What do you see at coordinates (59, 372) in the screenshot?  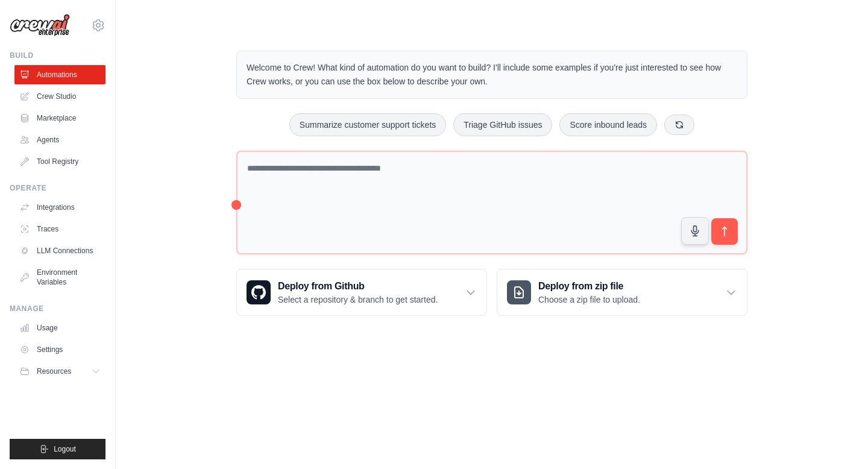 I see `button: Resources` at bounding box center [59, 372].